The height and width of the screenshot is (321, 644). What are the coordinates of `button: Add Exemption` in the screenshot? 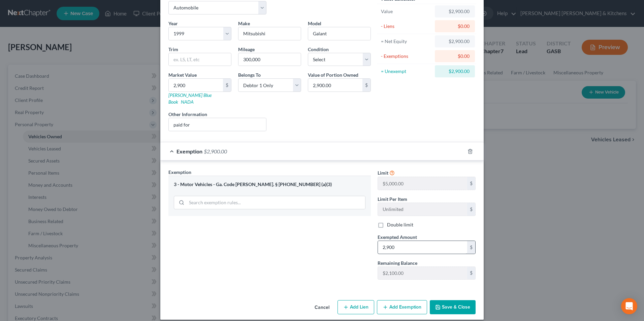 It's located at (402, 307).